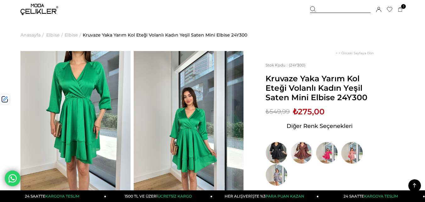 Image resolution: width=425 pixels, height=202 pixels. Describe the element at coordinates (278, 111) in the screenshot. I see `span: ₺549,99` at that location.